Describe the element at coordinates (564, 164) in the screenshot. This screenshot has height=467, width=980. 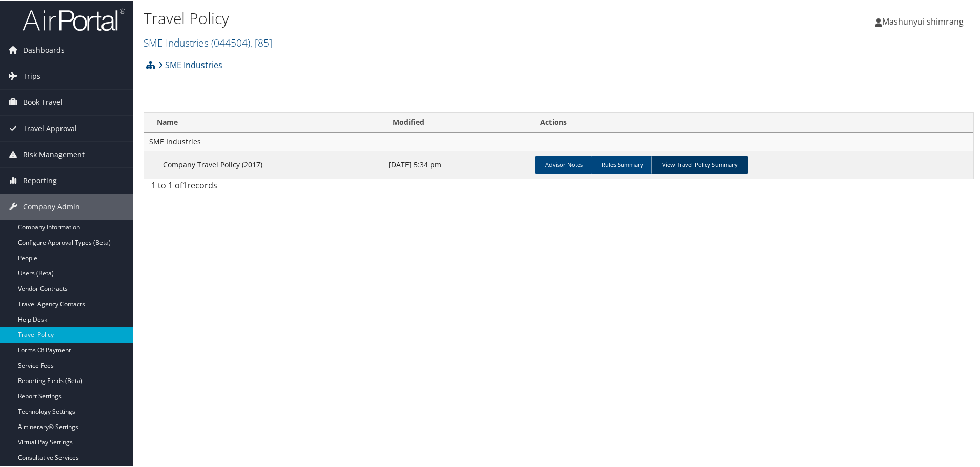
I see `a: Advisor Notes` at that location.